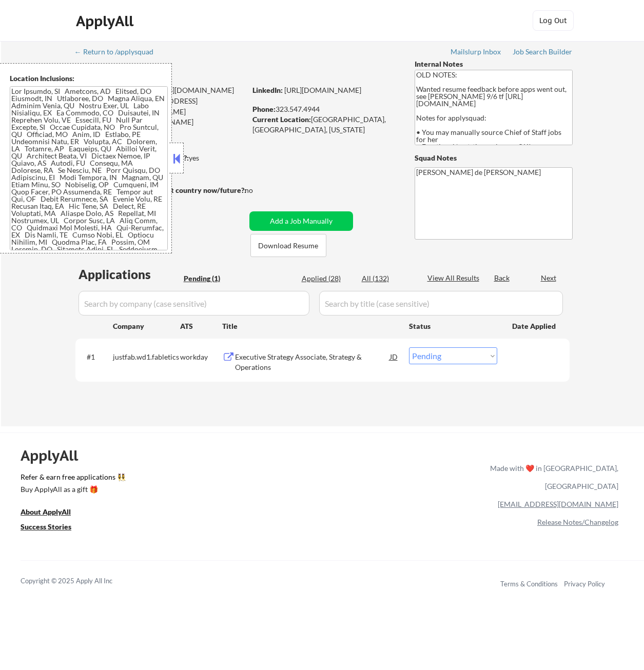  Describe the element at coordinates (476, 53) in the screenshot. I see `a: Mailslurp Inbox` at that location.